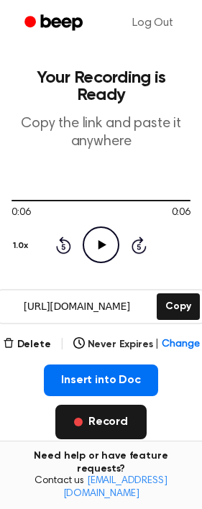  Describe the element at coordinates (22, 246) in the screenshot. I see `button: 1.0x` at that location.